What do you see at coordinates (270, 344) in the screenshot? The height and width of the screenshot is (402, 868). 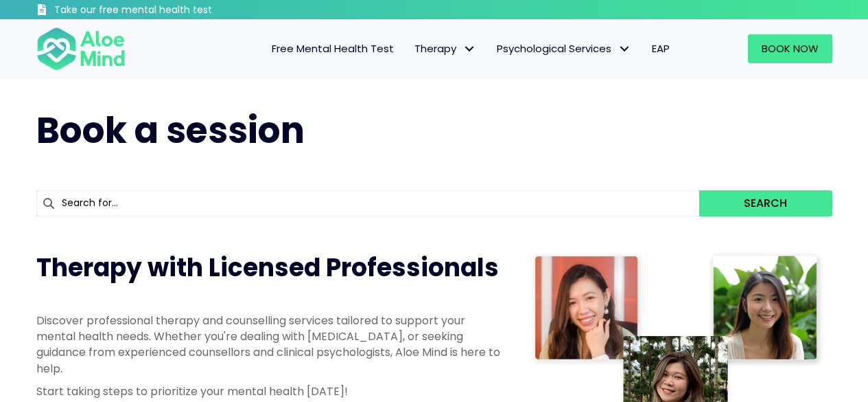 I see `p: Discover professional therapy and counselling services tailored to support your mental health nee...` at bounding box center [270, 344].